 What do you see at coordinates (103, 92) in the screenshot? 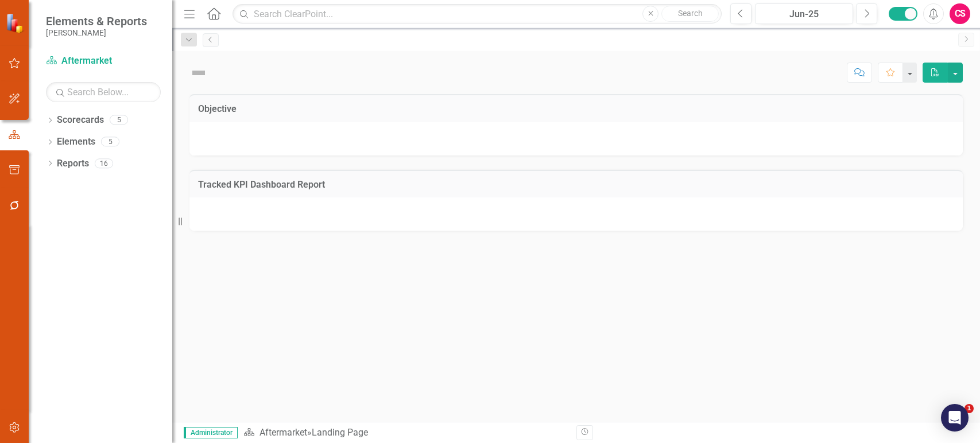
I see `input: Search Below...` at bounding box center [103, 92].